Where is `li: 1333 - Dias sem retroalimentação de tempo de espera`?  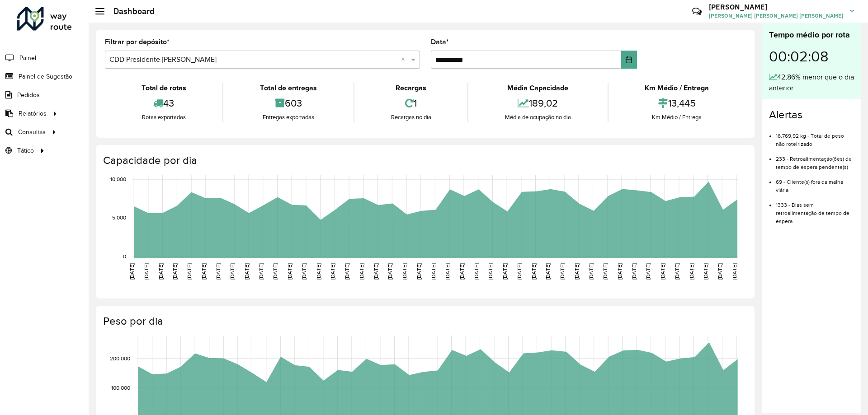 li: 1333 - Dias sem retroalimentação de tempo de espera is located at coordinates (815, 210).